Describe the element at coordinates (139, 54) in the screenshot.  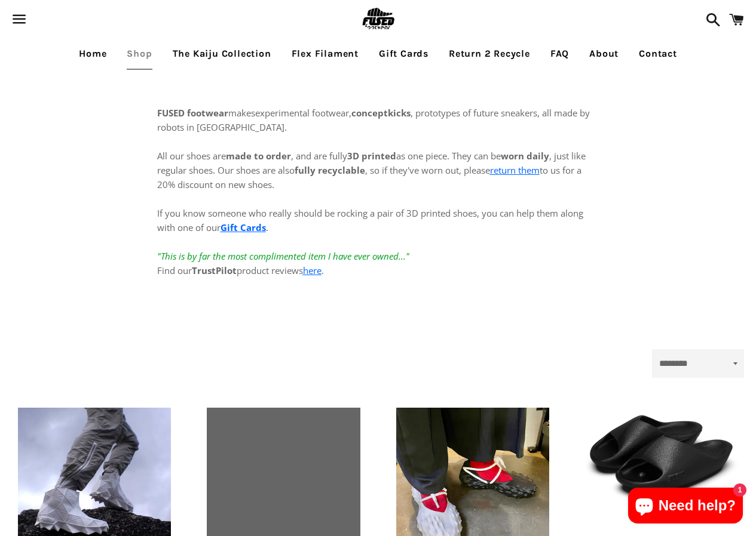
I see `a: Shop` at that location.